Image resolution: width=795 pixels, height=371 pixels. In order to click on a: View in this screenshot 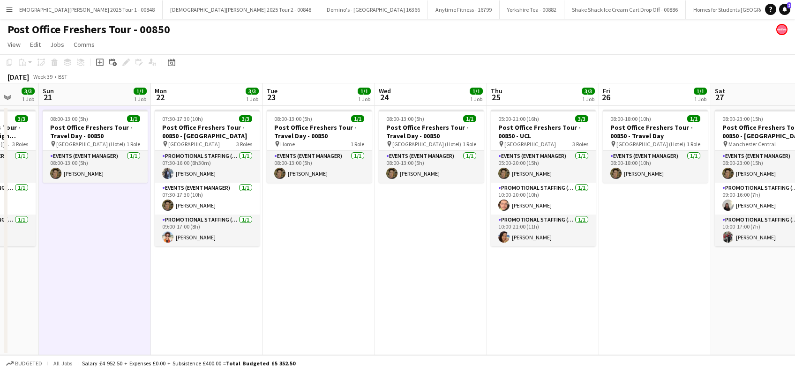, I will do `click(14, 45)`.